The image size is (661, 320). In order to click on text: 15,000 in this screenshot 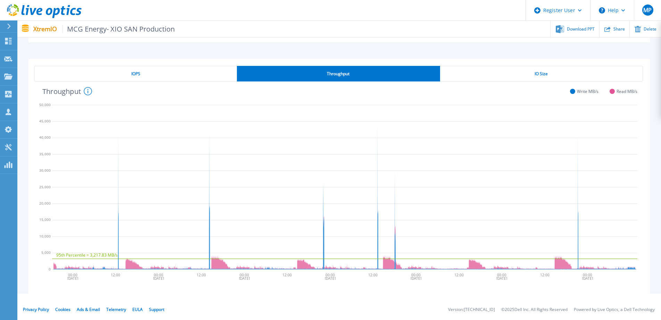, I will do `click(45, 220)`.